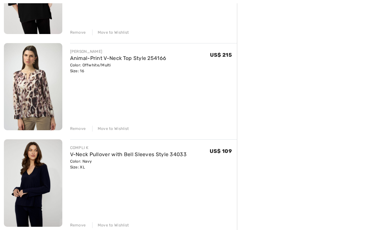 The width and height of the screenshot is (383, 230). I want to click on a: Animal-Print V-Neck Top Style 254166, so click(118, 58).